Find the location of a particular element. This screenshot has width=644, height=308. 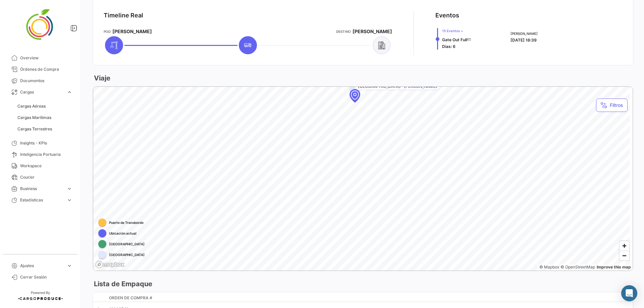

a: Insights - KPIs is located at coordinates (40, 143).